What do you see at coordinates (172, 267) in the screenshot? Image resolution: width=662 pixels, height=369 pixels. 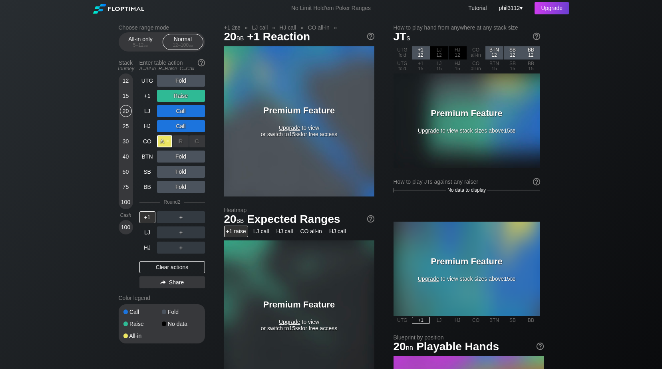 I see `div: Clear actions` at bounding box center [172, 267].